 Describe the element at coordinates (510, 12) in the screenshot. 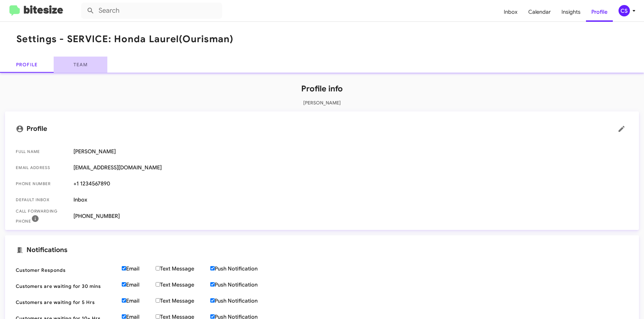

I see `a: Inbox` at that location.